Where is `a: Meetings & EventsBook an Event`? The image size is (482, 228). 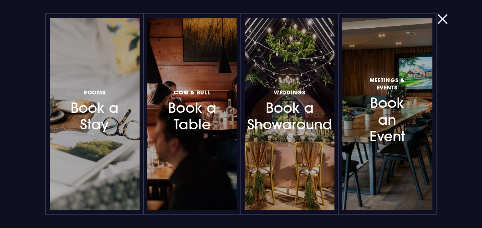 a: Meetings & EventsBook an Event is located at coordinates (387, 114).